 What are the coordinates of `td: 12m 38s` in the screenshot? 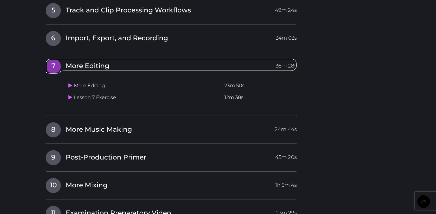 It's located at (259, 97).